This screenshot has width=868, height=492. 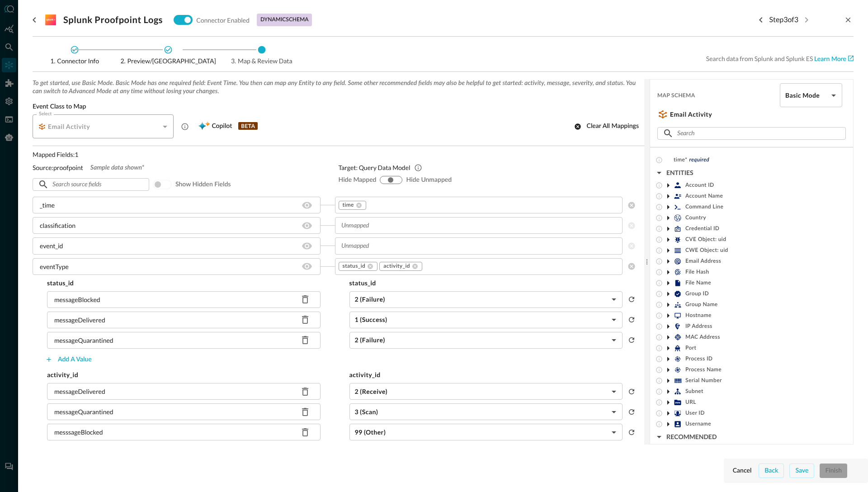 I want to click on label: Select, so click(x=45, y=114).